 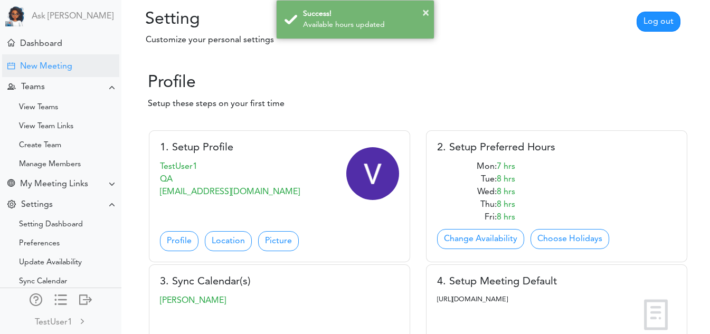 What do you see at coordinates (179, 241) in the screenshot?
I see `a: Profile` at bounding box center [179, 241].